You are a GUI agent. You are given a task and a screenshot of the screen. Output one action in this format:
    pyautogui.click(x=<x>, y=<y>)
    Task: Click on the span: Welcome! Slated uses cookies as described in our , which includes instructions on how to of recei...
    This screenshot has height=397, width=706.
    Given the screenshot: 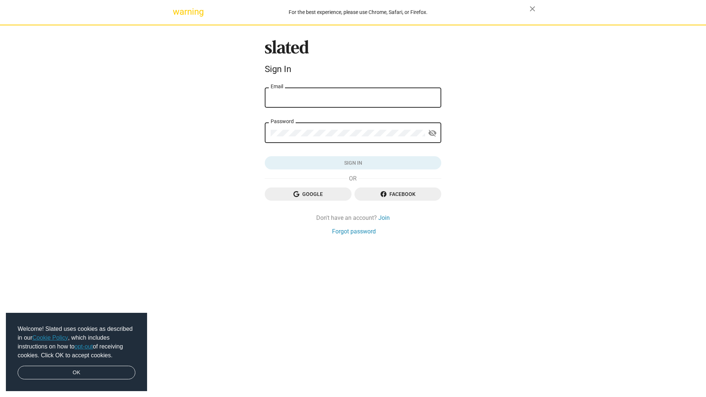 What is the action you would take?
    pyautogui.click(x=76, y=342)
    